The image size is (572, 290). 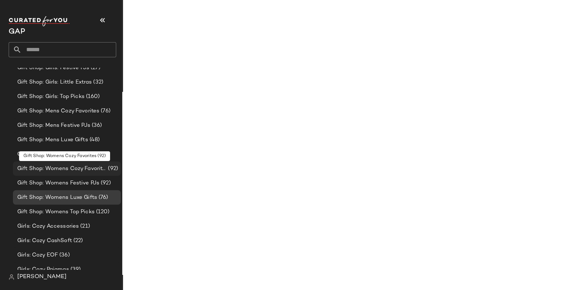 I want to click on span: (48), so click(x=94, y=140).